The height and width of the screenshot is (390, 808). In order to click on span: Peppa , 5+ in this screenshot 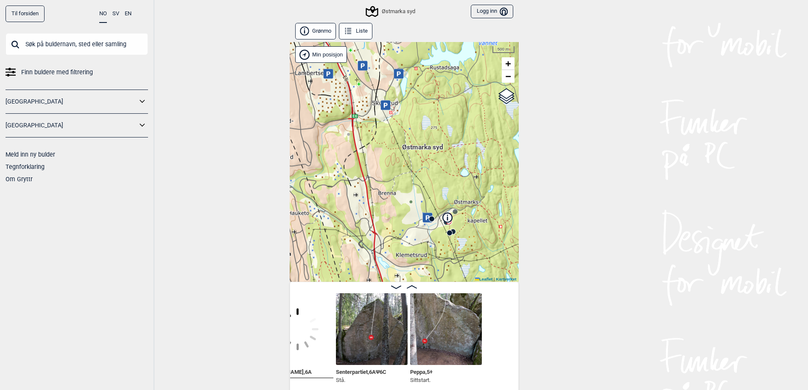, I will do `click(421, 371)`.